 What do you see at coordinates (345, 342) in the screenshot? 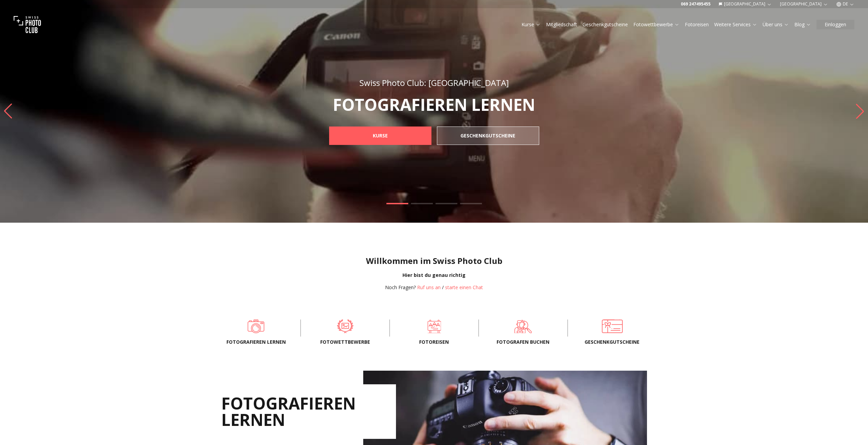
I see `span: Fotowettbewerbe` at bounding box center [345, 342].